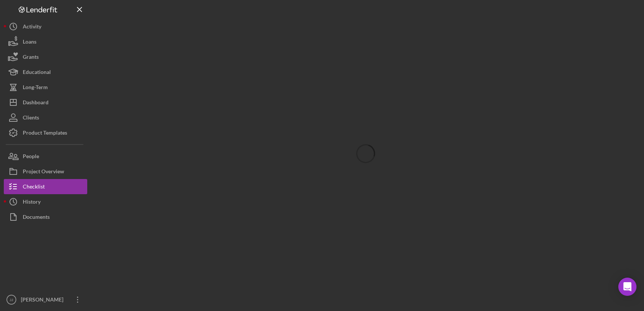  I want to click on button: Activity, so click(46, 26).